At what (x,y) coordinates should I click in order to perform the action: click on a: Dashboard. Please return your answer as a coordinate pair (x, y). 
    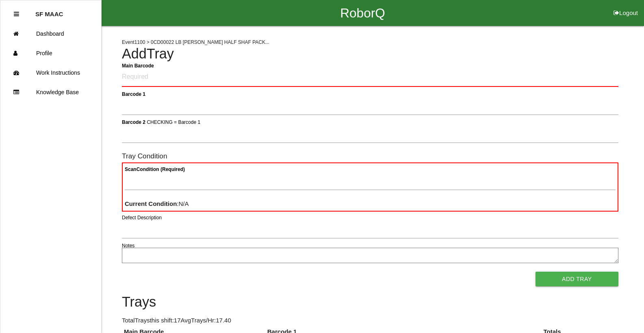
    Looking at the image, I should click on (51, 34).